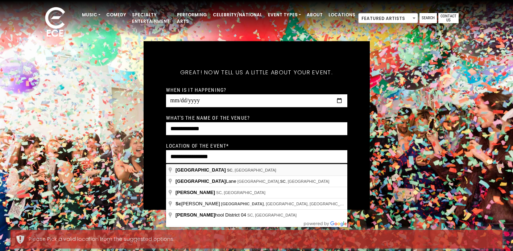 The height and width of the screenshot is (251, 513). Describe the element at coordinates (449, 18) in the screenshot. I see `a: Contact Us` at that location.